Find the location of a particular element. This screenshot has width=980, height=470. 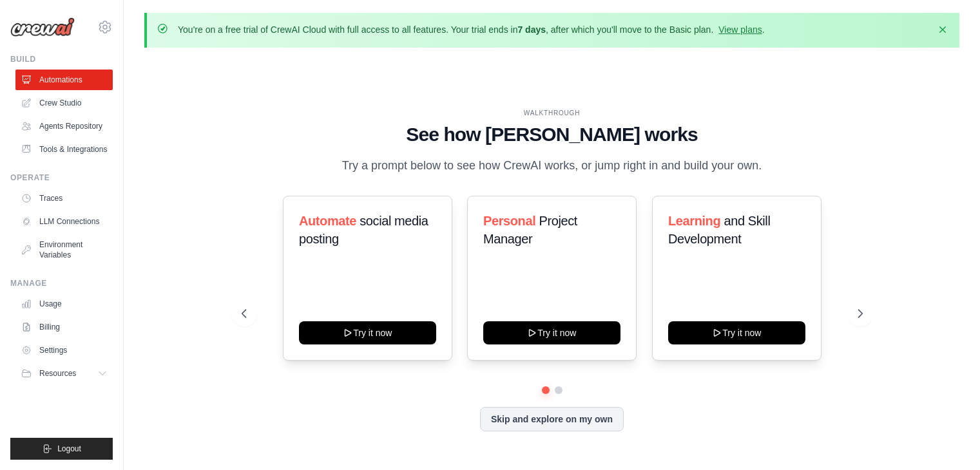

a: Tools & Integrations is located at coordinates (64, 149).